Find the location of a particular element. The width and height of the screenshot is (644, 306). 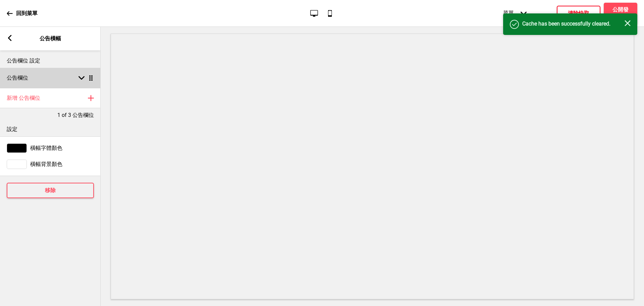

span: 橫幅背景顏色 is located at coordinates (46, 164).